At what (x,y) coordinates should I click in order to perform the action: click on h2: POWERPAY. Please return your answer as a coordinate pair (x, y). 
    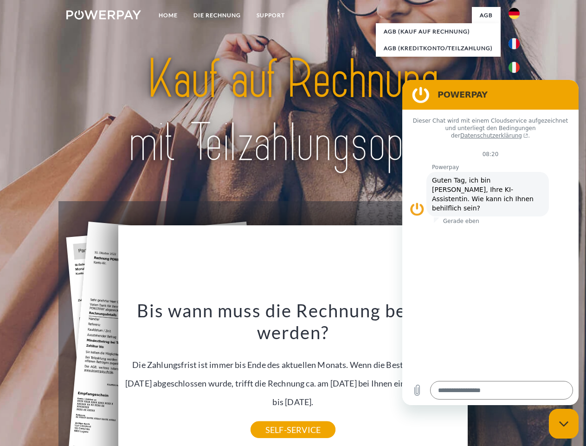
    Looking at the image, I should click on (101, 15).